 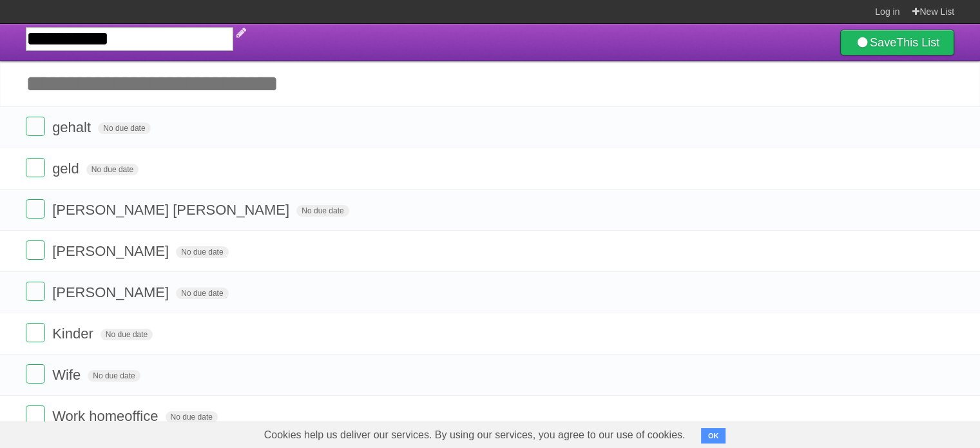 What do you see at coordinates (917, 43) in the screenshot?
I see `b: This List` at bounding box center [917, 43].